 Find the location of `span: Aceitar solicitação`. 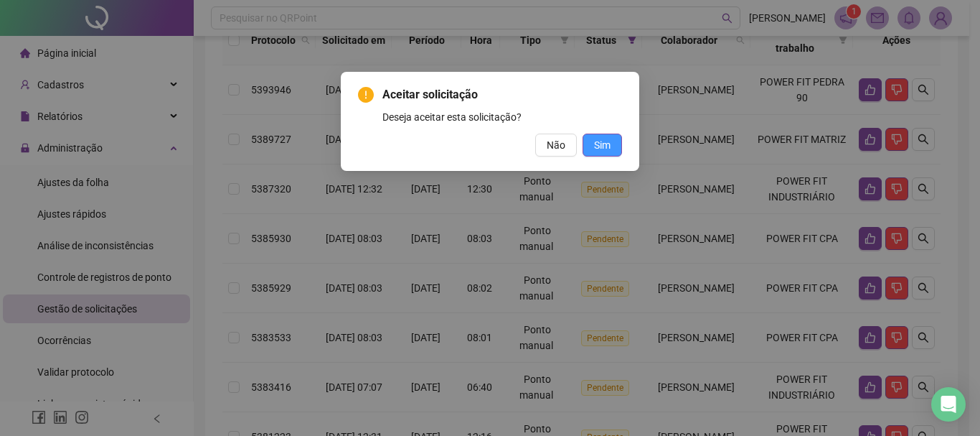

span: Aceitar solicitação is located at coordinates (502, 95).